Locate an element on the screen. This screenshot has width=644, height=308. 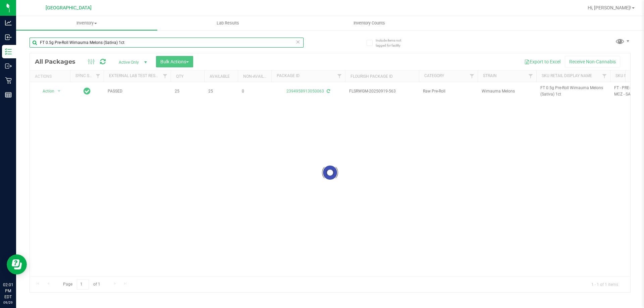
input: Search Package ID, Item Name, SKU, Lot or Part Number... is located at coordinates (167, 43).